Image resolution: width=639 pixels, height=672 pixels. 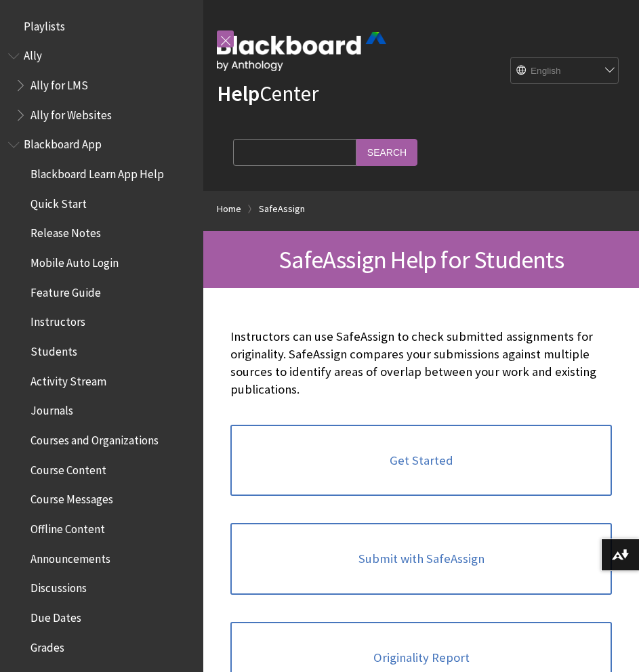 What do you see at coordinates (71, 112) in the screenshot?
I see `span: Ally for Websites` at bounding box center [71, 112].